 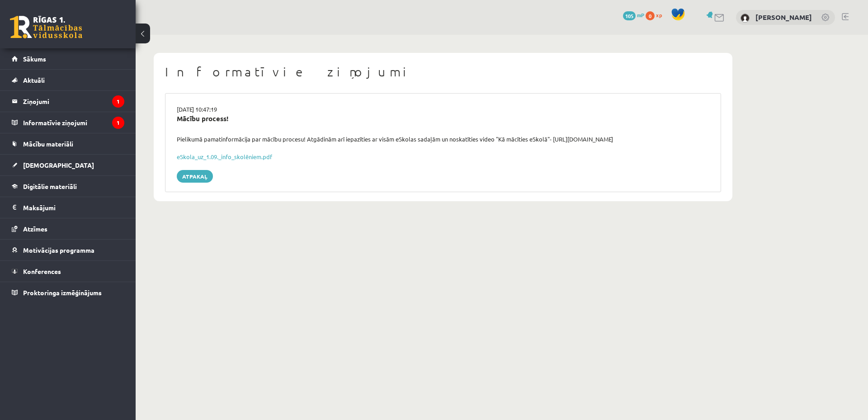 What do you see at coordinates (34, 80) in the screenshot?
I see `span: Aktuāli` at bounding box center [34, 80].